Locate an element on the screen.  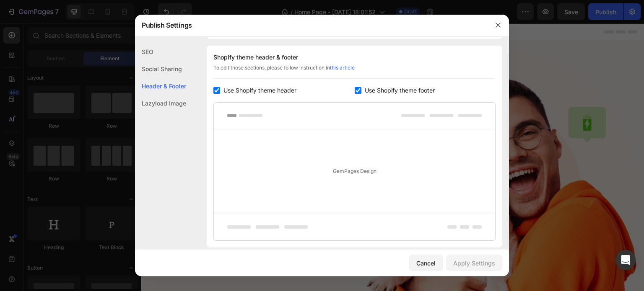
a: this article is located at coordinates (342, 67).